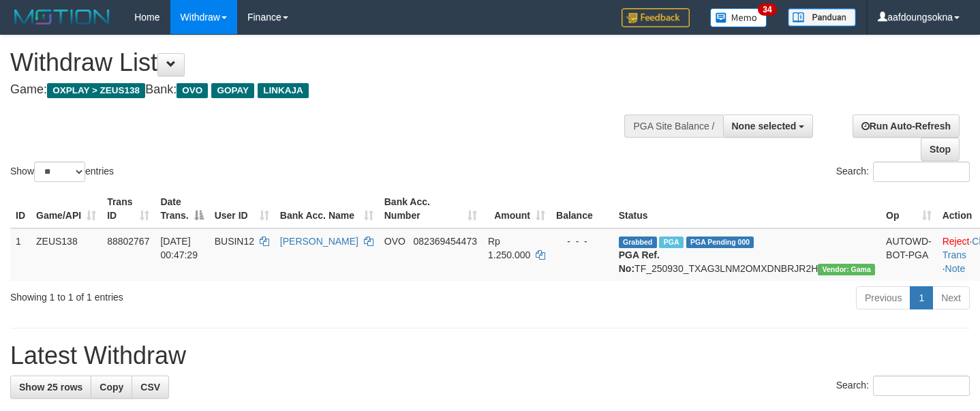  What do you see at coordinates (59, 172) in the screenshot?
I see `select: Showentries` at bounding box center [59, 172].